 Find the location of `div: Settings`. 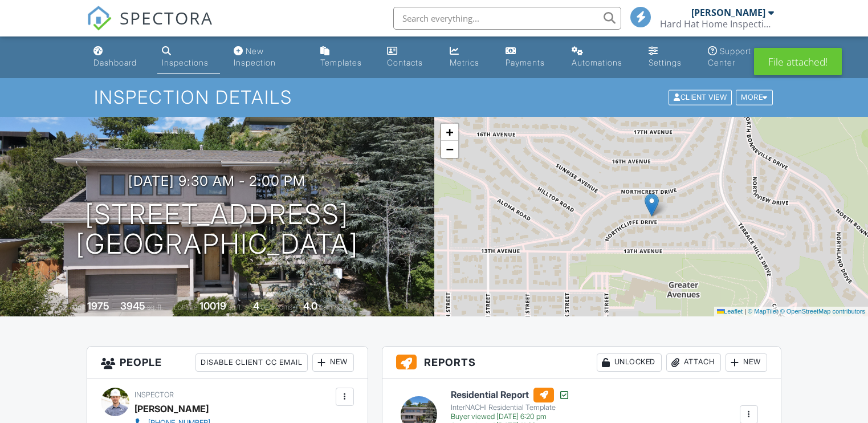

div: Settings is located at coordinates (665, 62).